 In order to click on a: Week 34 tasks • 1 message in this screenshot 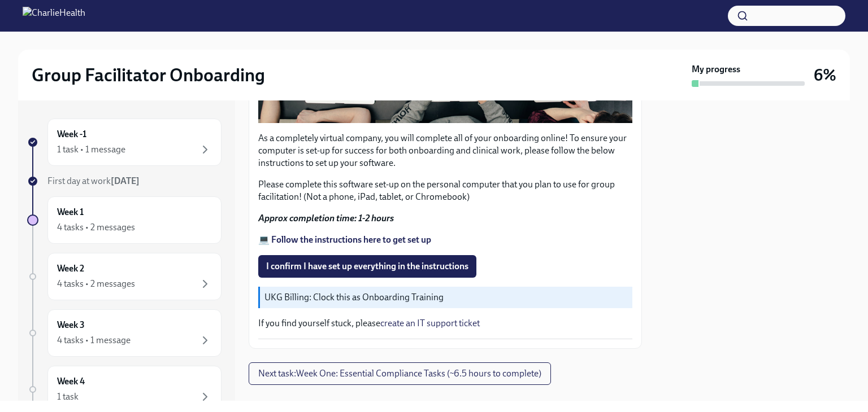, I will do `click(124, 333)`.